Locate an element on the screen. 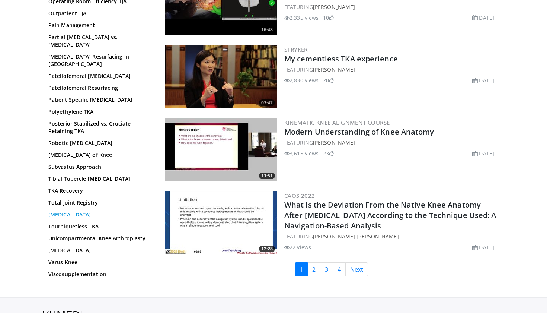 This screenshot has width=547, height=313. li: 2,830 views is located at coordinates (301, 80).